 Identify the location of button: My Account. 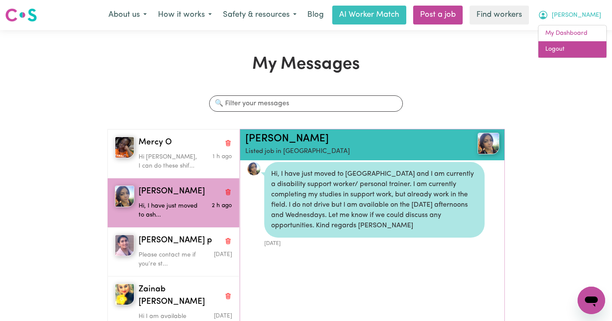
(569, 15).